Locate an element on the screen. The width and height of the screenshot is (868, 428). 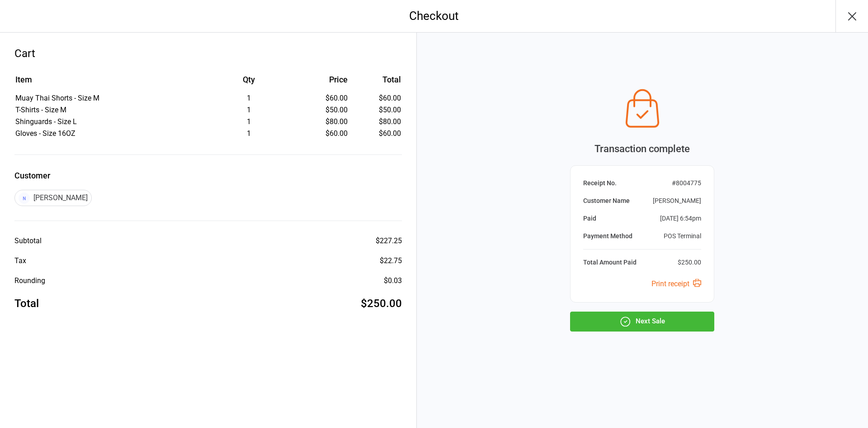
td: $80.00 is located at coordinates (376, 122).